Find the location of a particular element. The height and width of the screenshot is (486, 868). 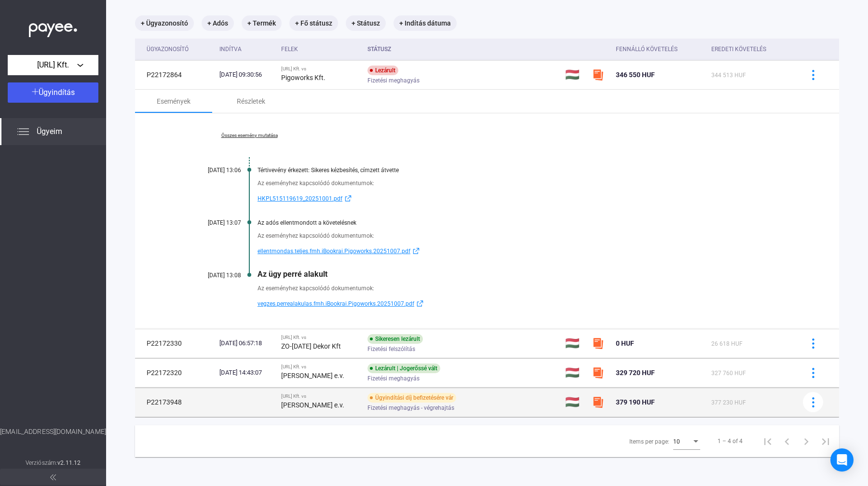

div: Ügyindítási díj befizetésére vár is located at coordinates (412, 398).